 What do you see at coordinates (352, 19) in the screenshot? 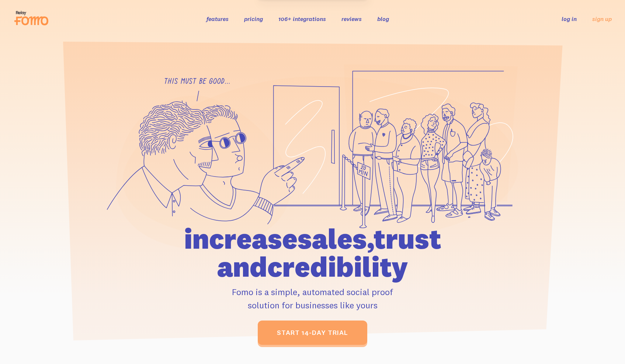
I see `a: reviews` at bounding box center [352, 19].